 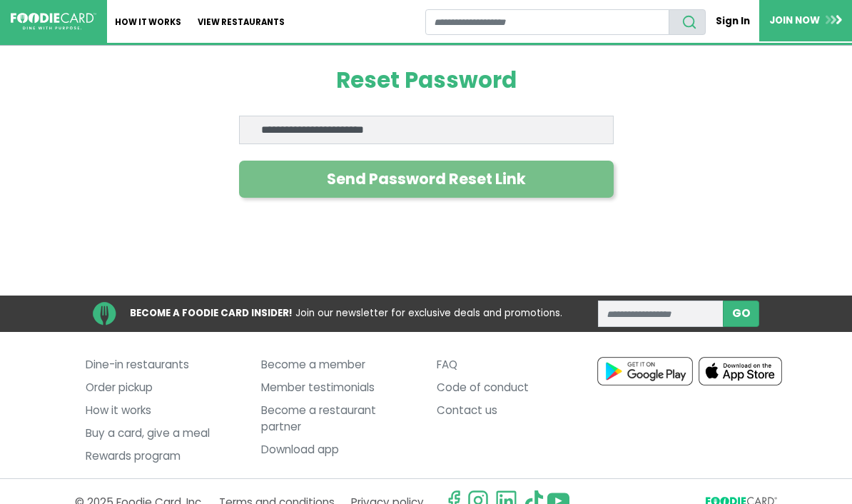 What do you see at coordinates (163, 366) in the screenshot?
I see `a: Dine-in restaurants` at bounding box center [163, 366].